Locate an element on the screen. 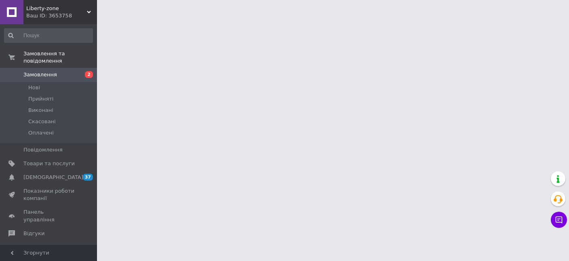  span: Замовлення is located at coordinates (40, 75).